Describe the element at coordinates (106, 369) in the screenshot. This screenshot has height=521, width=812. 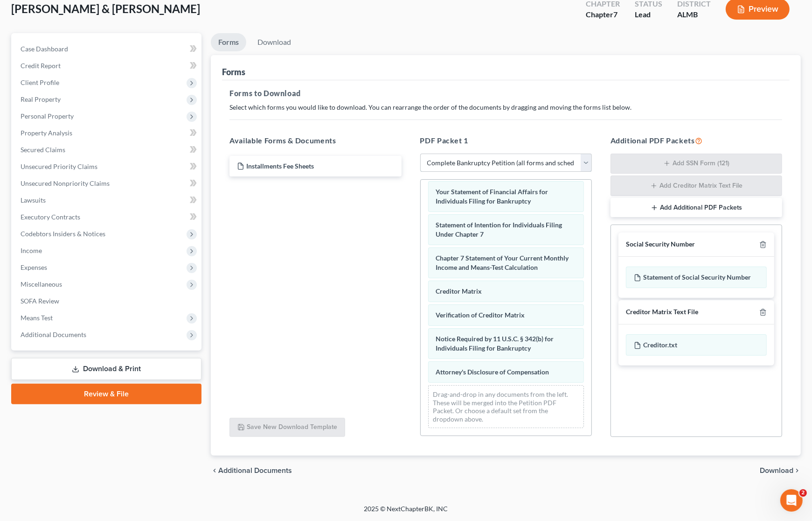
I see `a: Download & Print` at that location.